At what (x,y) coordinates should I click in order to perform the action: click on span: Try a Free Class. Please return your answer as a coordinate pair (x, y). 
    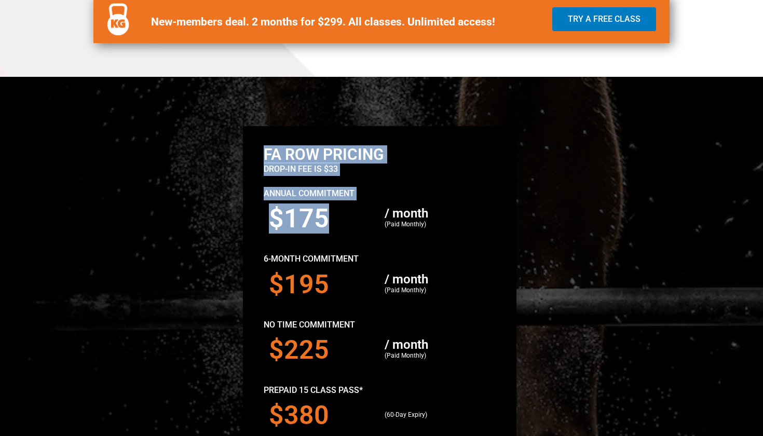
    Looking at the image, I should click on (604, 19).